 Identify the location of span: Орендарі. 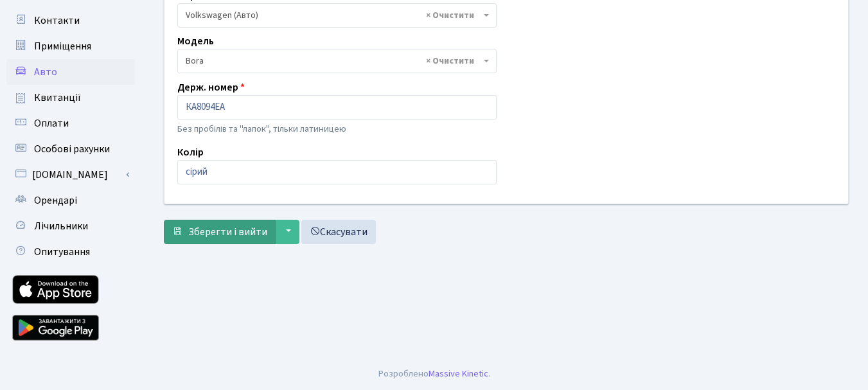
(55, 200).